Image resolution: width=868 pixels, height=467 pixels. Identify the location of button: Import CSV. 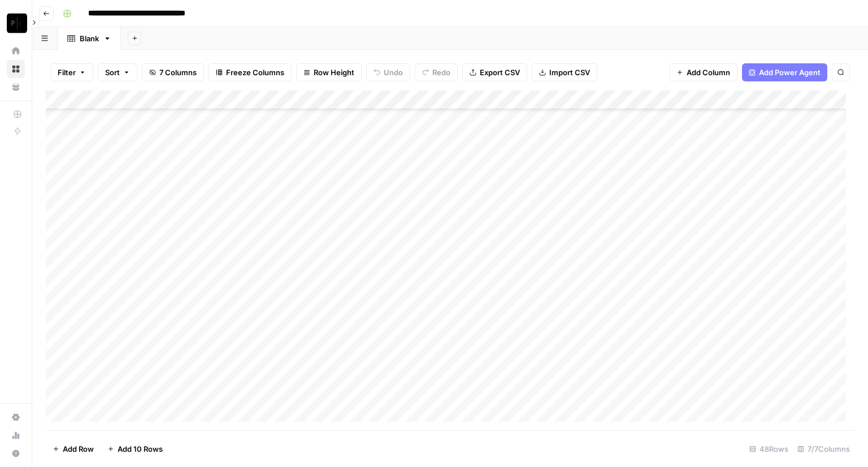
(564, 73).